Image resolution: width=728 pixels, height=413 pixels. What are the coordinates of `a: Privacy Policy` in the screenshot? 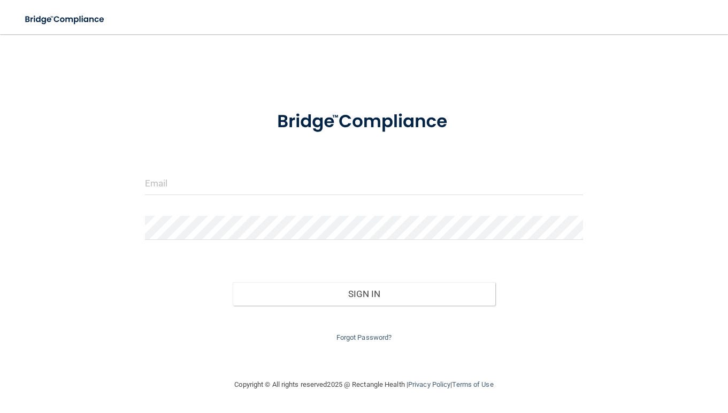 It's located at (429, 385).